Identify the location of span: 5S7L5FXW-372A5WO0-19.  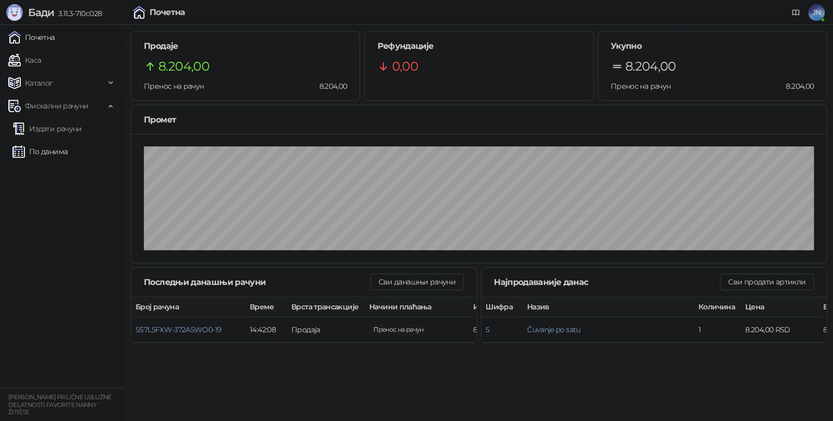
(178, 330).